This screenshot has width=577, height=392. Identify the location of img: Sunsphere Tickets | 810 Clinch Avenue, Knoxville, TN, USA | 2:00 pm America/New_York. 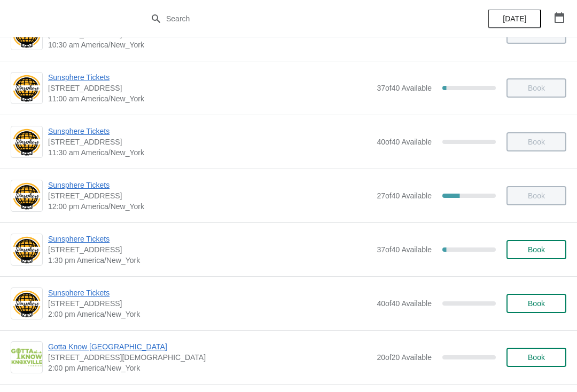
(27, 303).